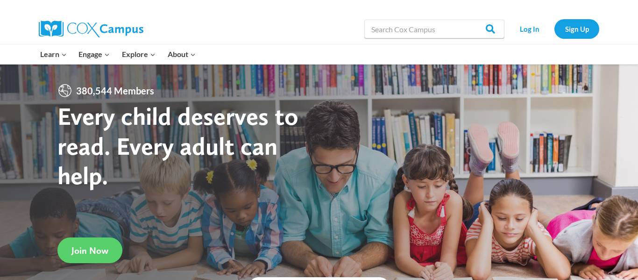 The width and height of the screenshot is (638, 280). I want to click on nav: Secondary Navigation, so click(554, 28).